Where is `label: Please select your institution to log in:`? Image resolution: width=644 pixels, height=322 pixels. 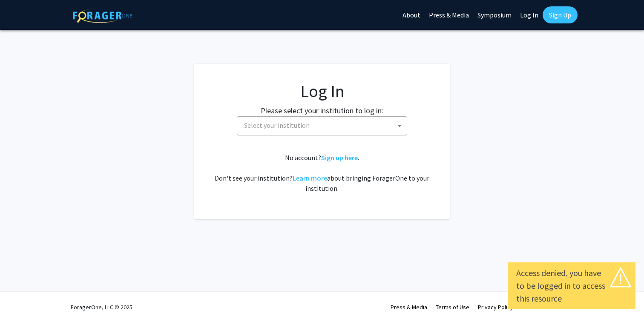
label: Please select your institution to log in: is located at coordinates (322, 110).